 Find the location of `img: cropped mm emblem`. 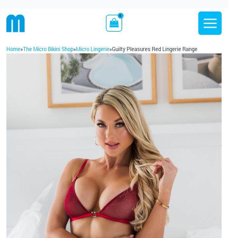

img: cropped mm emblem is located at coordinates (16, 23).